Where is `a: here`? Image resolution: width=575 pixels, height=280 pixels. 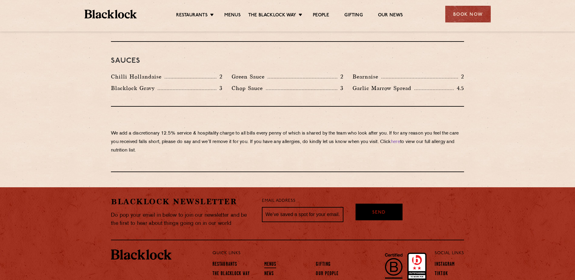 a: here is located at coordinates (395, 142).